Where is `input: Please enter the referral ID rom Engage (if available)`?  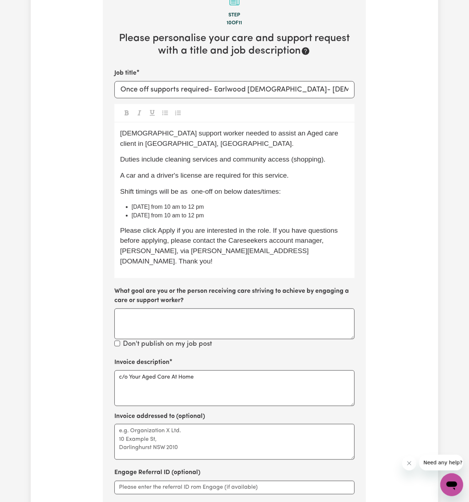 input: Please enter the referral ID rom Engage (if available) is located at coordinates (234, 488).